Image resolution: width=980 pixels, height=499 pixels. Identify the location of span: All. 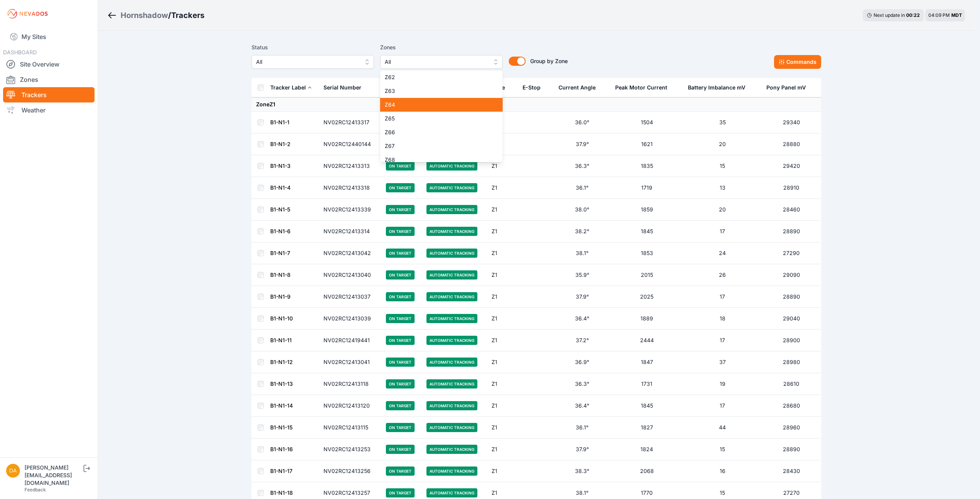
(436, 62).